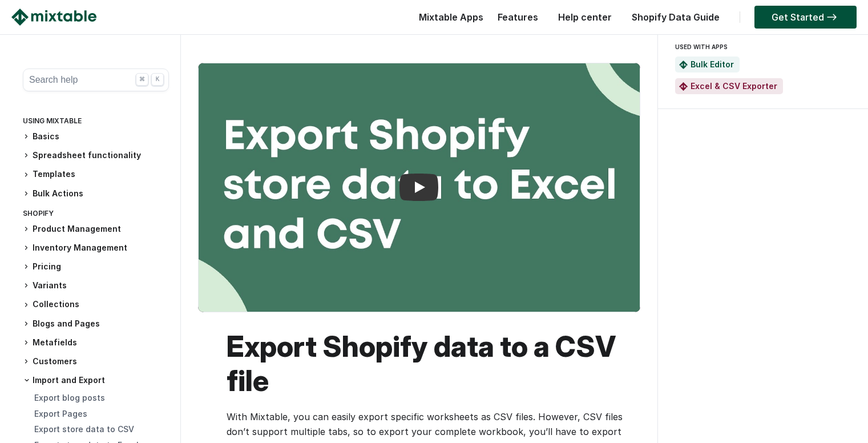 The height and width of the screenshot is (443, 868). Describe the element at coordinates (517, 17) in the screenshot. I see `a: Features` at that location.